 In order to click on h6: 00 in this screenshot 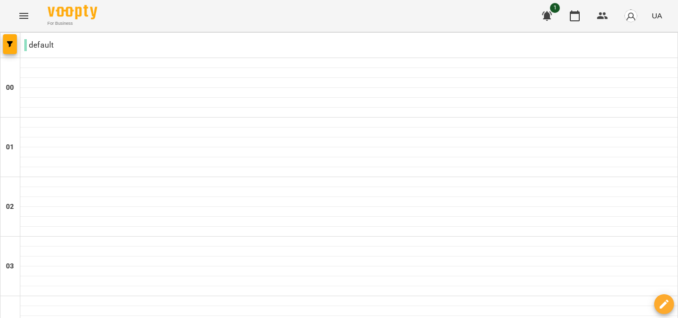, I will do `click(10, 88)`.